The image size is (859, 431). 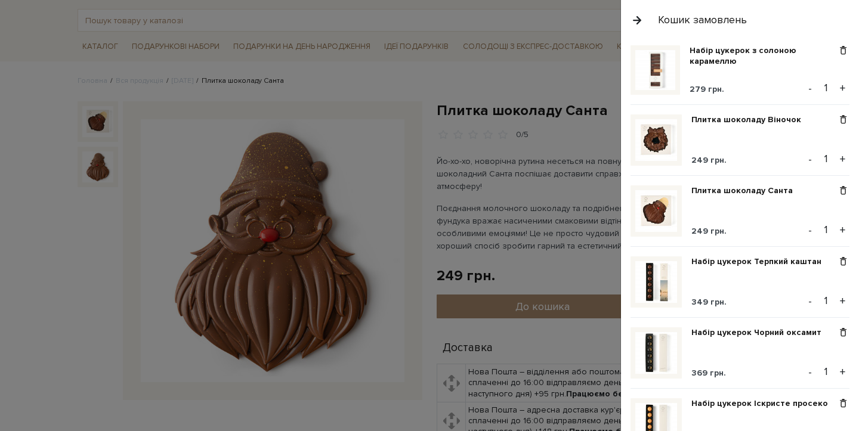 What do you see at coordinates (656, 282) in the screenshot?
I see `img: Набір цукерок Терпкий каштан` at bounding box center [656, 282].